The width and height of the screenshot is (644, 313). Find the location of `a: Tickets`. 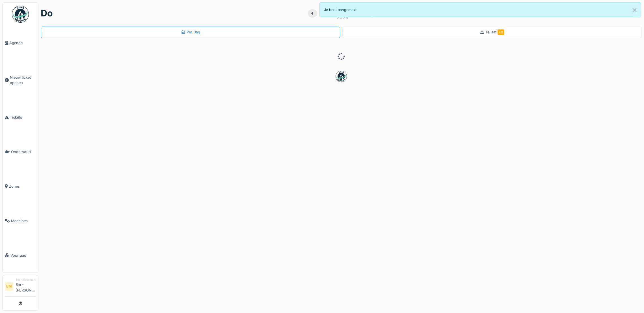

a: Tickets is located at coordinates (21, 117).